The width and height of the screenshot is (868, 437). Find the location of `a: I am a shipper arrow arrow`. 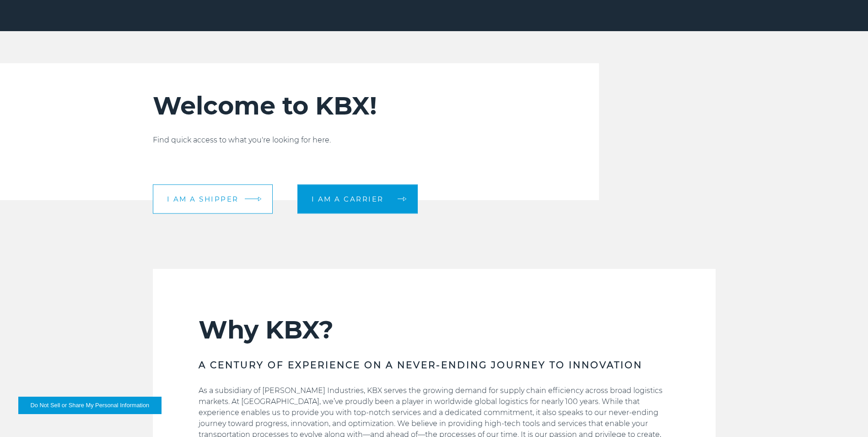

a: I am a shipper arrow arrow is located at coordinates (213, 199).